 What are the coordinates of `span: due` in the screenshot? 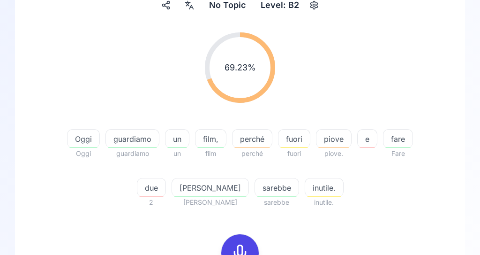 It's located at (152, 188).